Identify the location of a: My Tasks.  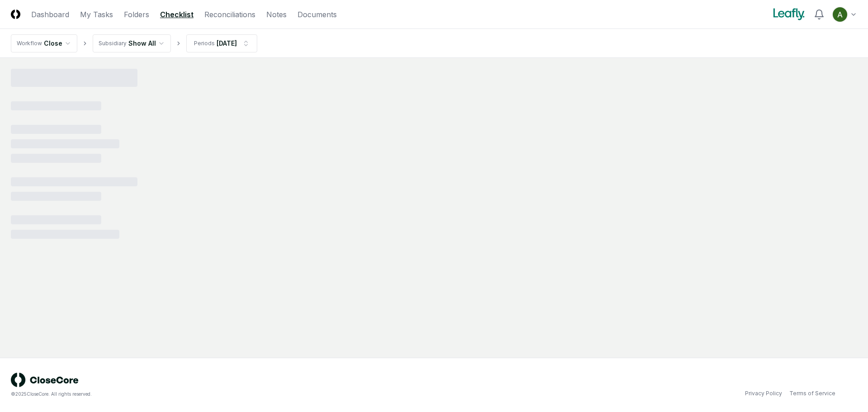
(96, 15).